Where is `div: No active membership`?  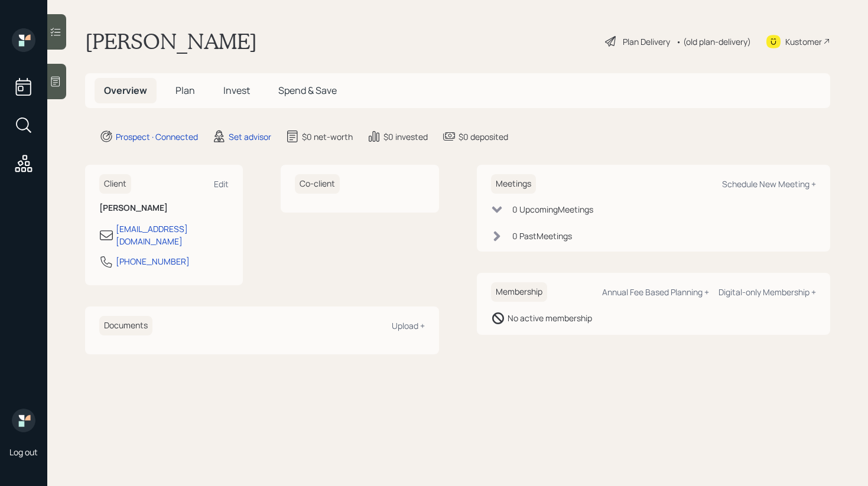 div: No active membership is located at coordinates (550, 318).